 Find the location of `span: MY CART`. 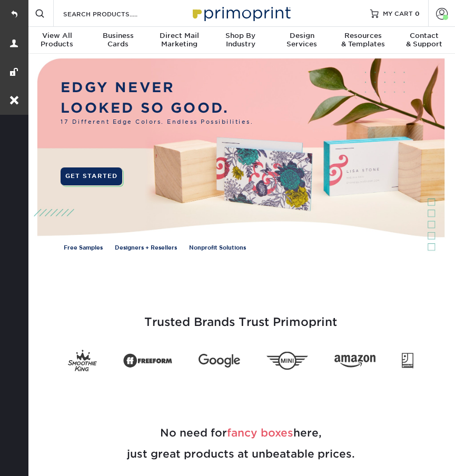

span: MY CART is located at coordinates (397, 13).